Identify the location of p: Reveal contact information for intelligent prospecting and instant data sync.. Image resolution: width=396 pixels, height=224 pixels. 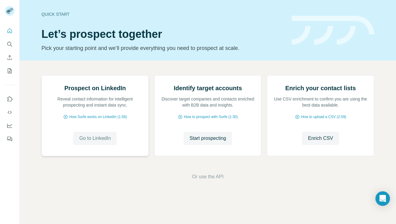
(95, 102).